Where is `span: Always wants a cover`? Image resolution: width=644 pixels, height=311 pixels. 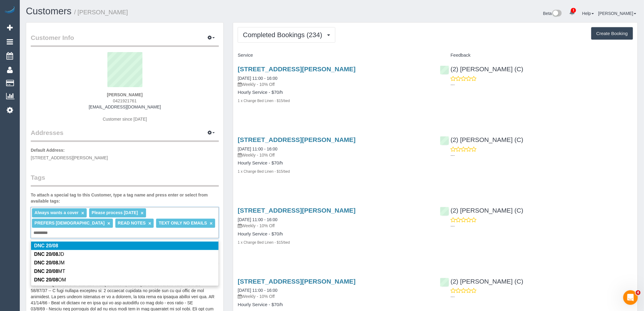
span: Always wants a cover is located at coordinates (56, 213).